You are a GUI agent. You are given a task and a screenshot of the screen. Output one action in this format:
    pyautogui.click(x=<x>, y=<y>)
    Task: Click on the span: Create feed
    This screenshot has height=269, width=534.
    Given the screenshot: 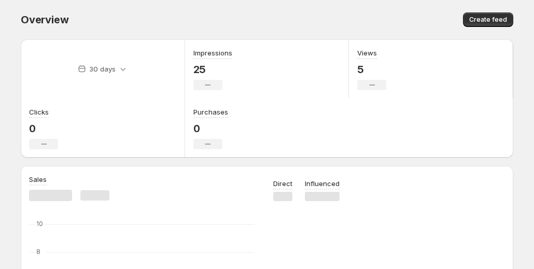 What is the action you would take?
    pyautogui.click(x=488, y=20)
    